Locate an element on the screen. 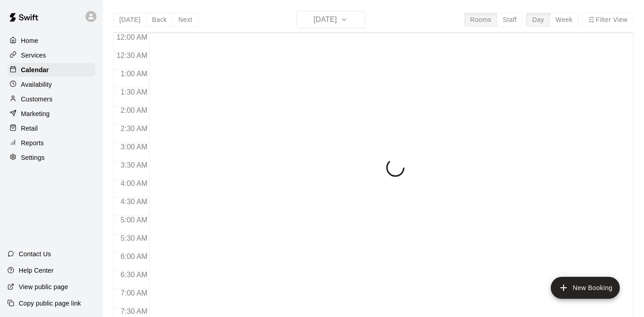 This screenshot has height=317, width=644. span: 5:30 AM is located at coordinates (134, 238).